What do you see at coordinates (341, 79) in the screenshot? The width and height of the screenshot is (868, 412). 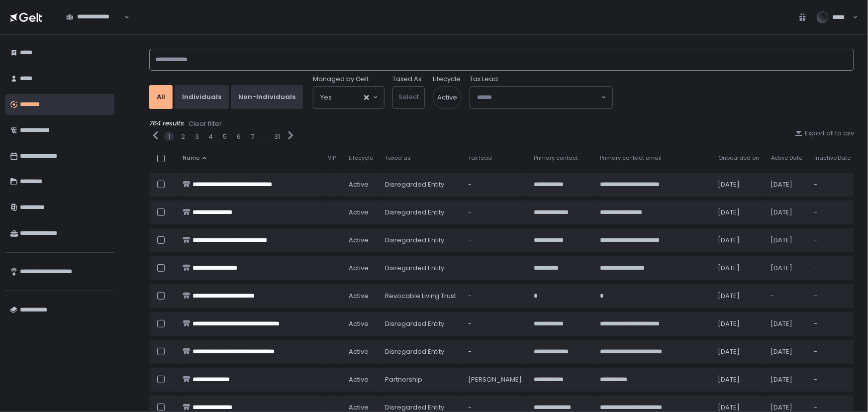 I see `span: Managed by Gelt` at bounding box center [341, 79].